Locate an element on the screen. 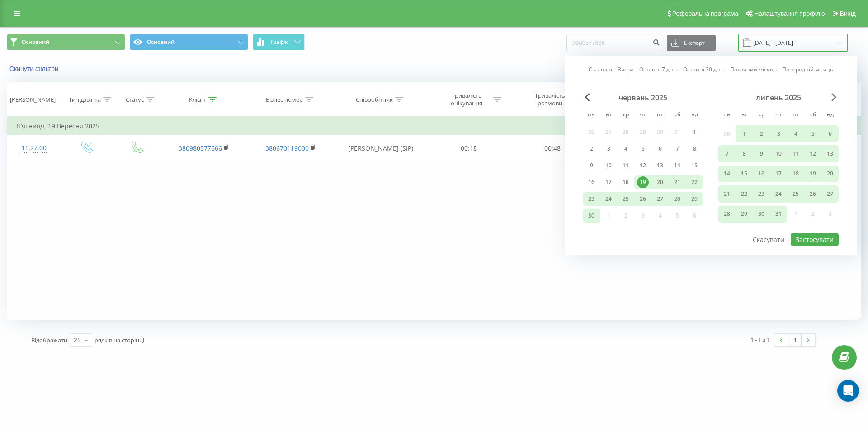  div: 7 is located at coordinates (677, 149).